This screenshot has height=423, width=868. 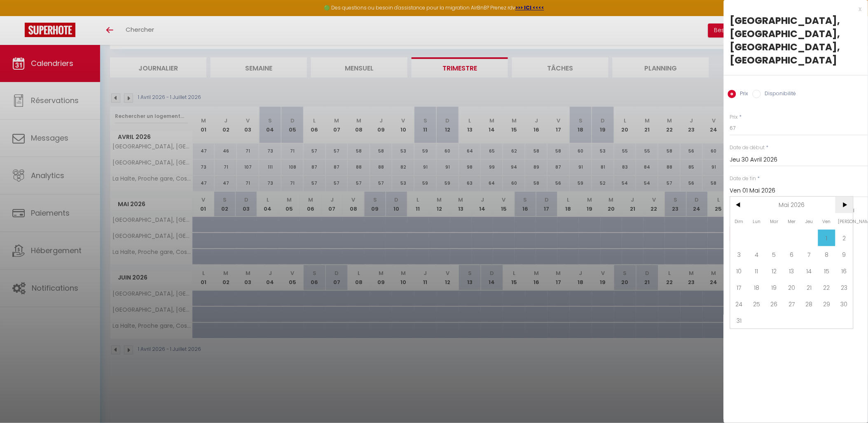 What do you see at coordinates (757, 304) in the screenshot?
I see `span: 25` at bounding box center [757, 304].